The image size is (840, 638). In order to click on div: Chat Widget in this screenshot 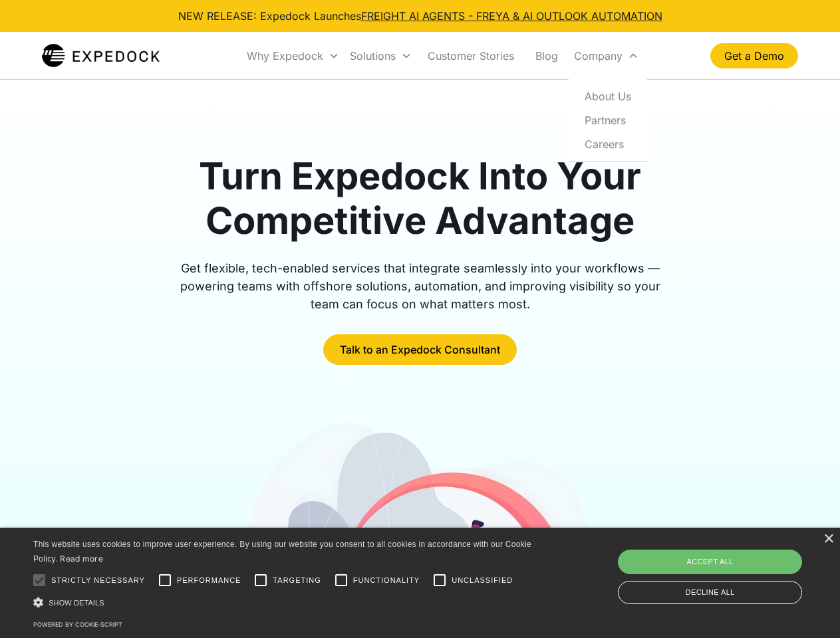, I will do `click(728, 567)`.